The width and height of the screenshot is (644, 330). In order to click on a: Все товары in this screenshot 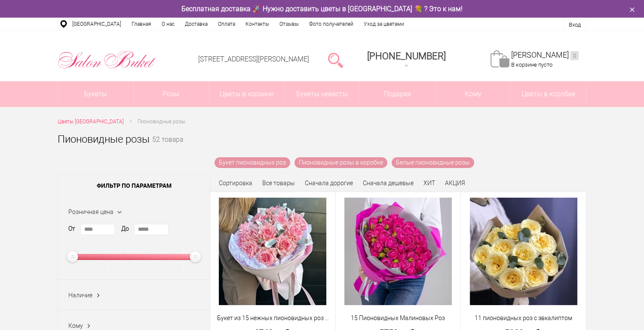, I will do `click(278, 183)`.